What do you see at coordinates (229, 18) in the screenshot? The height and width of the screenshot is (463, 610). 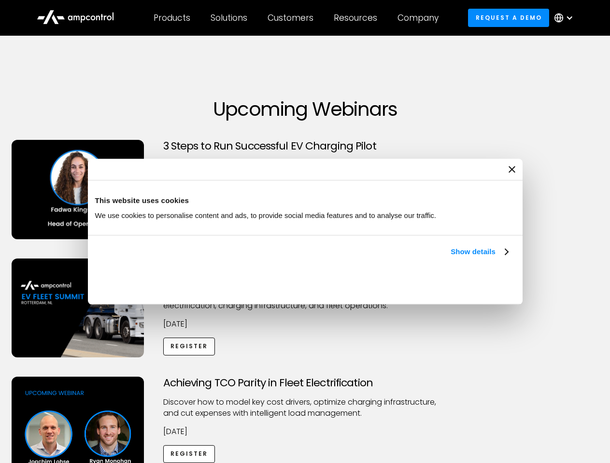 I see `div: Solutions` at bounding box center [229, 18].